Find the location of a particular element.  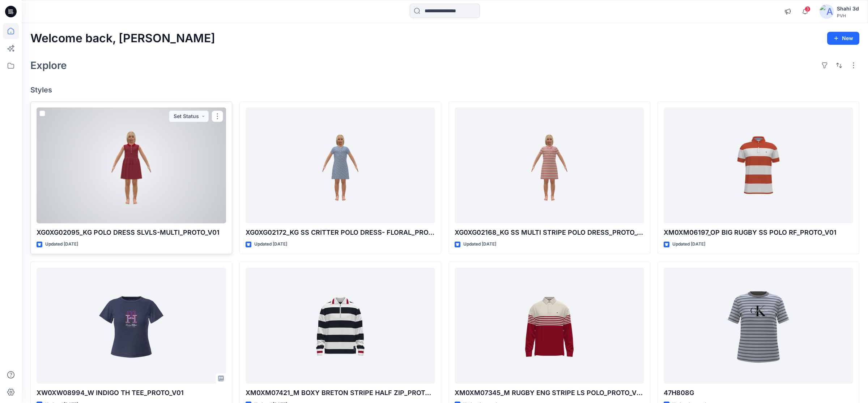

a: XW0XW08994_W INDIGO TH TEE_PROTO_V01 is located at coordinates (131, 325).